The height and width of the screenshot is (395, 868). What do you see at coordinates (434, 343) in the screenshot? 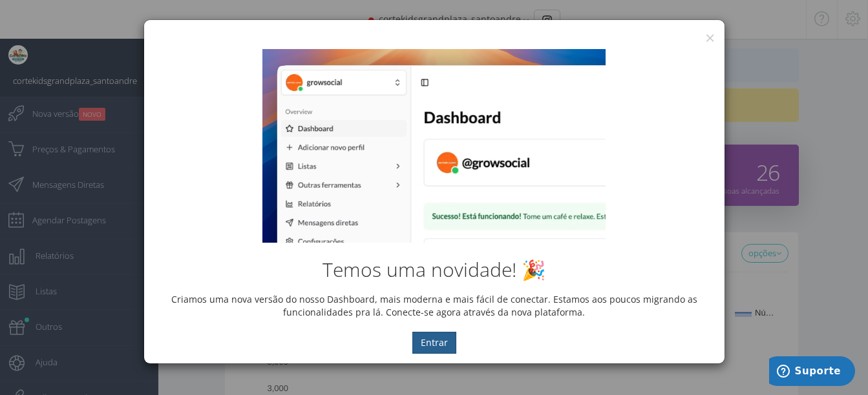
I see `button: Entrar` at bounding box center [434, 343].